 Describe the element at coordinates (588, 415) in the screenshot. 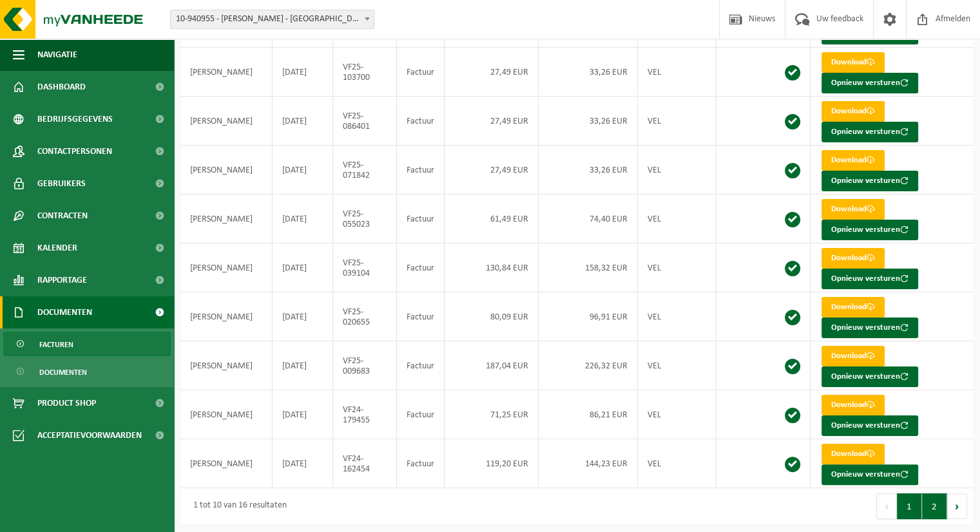

I see `td: 86,21 EUR` at that location.